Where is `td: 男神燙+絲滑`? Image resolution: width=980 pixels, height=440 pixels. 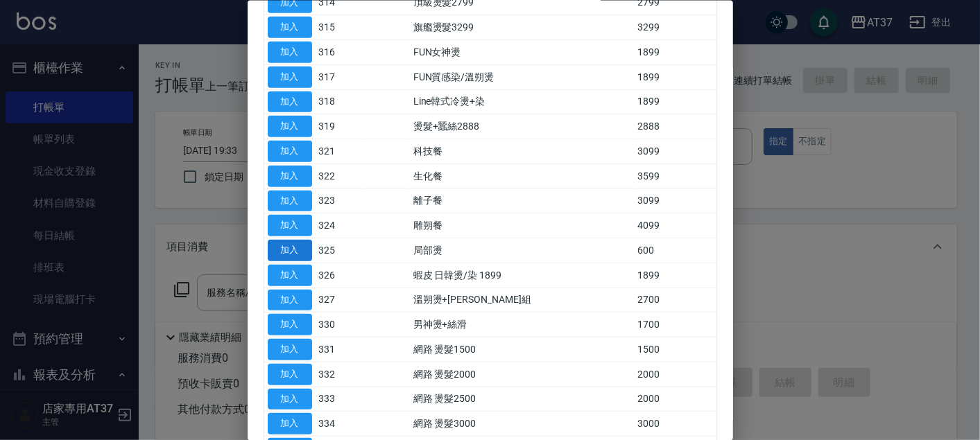
td: 男神燙+絲滑 is located at coordinates (522, 325).